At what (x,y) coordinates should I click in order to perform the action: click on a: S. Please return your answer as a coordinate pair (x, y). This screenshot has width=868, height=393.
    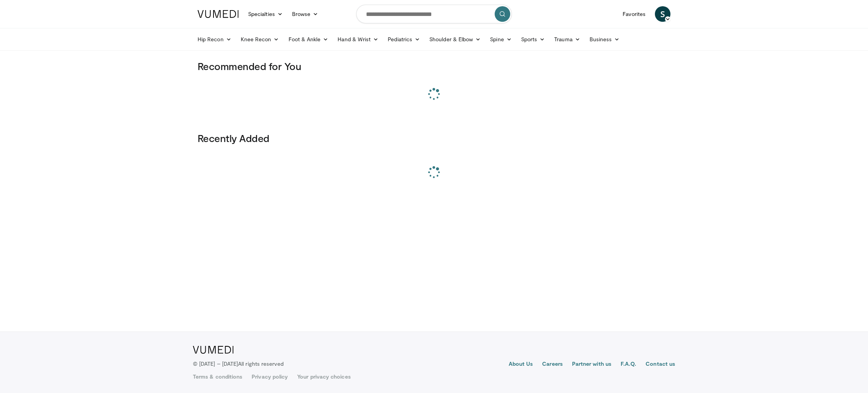
    Looking at the image, I should click on (663, 14).